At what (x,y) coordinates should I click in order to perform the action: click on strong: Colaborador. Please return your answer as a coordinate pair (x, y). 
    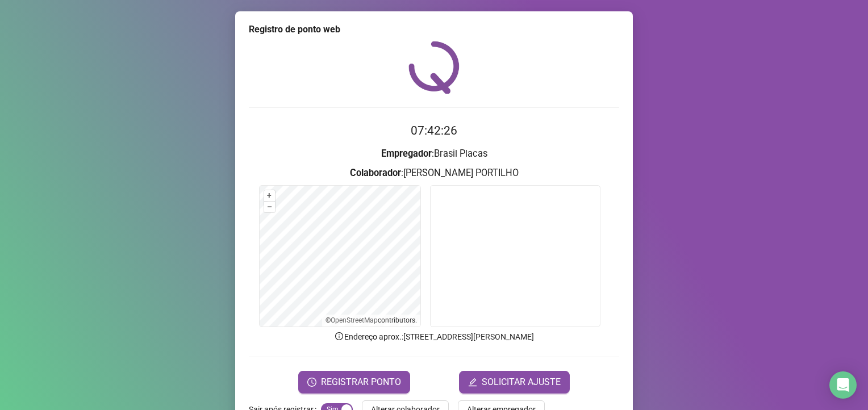
    Looking at the image, I should click on (375, 173).